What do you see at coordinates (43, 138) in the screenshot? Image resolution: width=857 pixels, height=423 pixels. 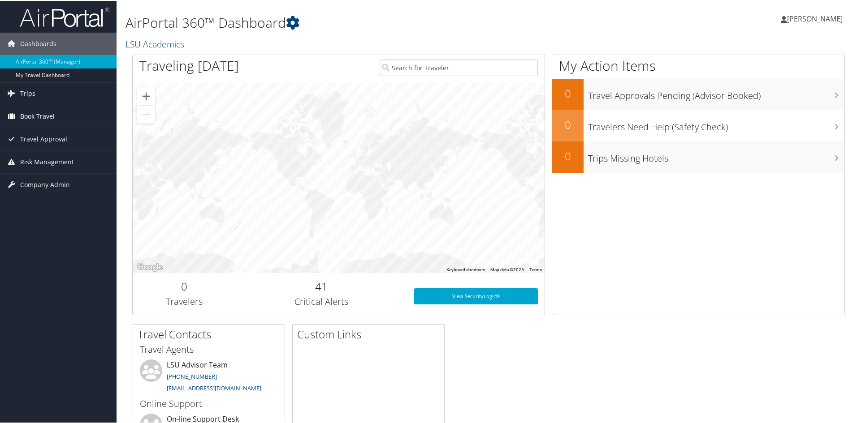 I see `span: Travel Approval` at bounding box center [43, 138].